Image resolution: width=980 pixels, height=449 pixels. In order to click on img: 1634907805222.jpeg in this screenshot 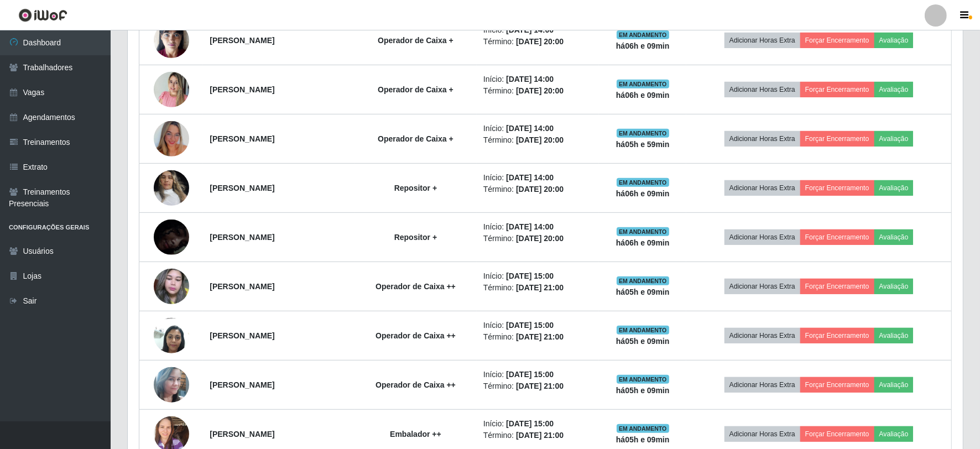, I will do `click(172, 287)`.